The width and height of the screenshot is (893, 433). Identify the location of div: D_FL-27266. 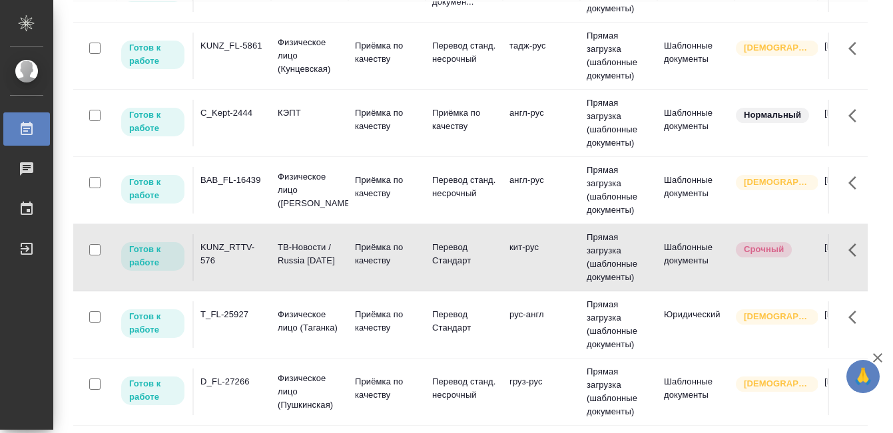
(232, 382).